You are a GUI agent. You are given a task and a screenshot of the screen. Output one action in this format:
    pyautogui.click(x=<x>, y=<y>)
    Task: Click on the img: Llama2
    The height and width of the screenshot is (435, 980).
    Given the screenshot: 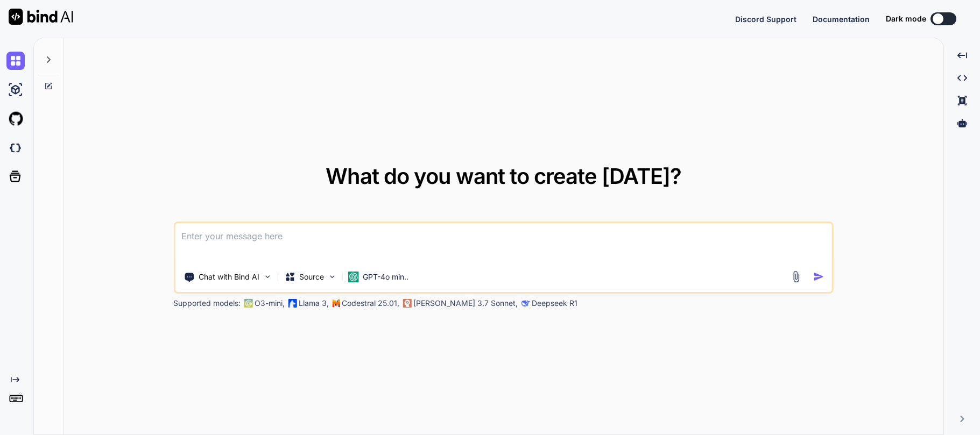 What is the action you would take?
    pyautogui.click(x=292, y=303)
    